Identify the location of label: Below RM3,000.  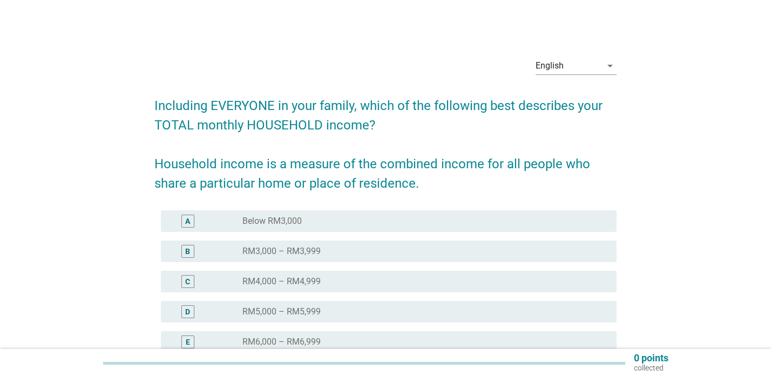
(272, 221).